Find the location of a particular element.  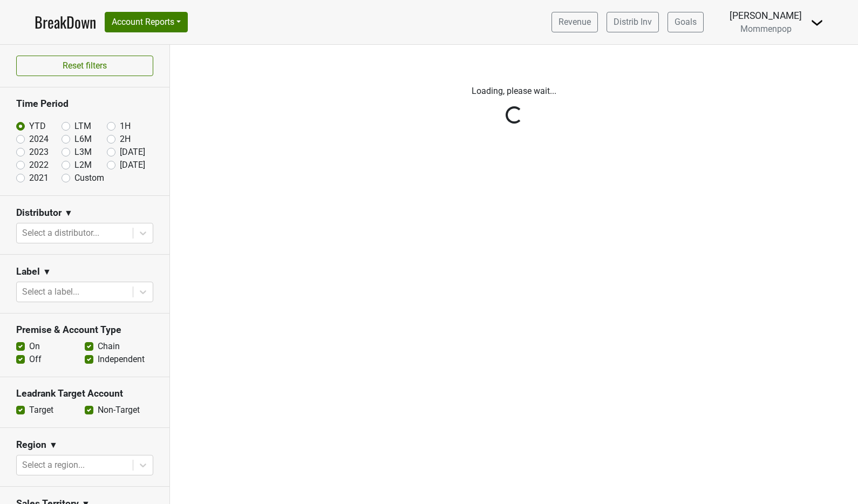

span: Mommenpop is located at coordinates (766, 29).